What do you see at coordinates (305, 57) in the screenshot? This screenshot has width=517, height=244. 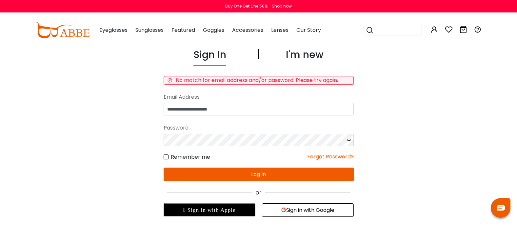 I see `div: I'm new` at bounding box center [305, 57].